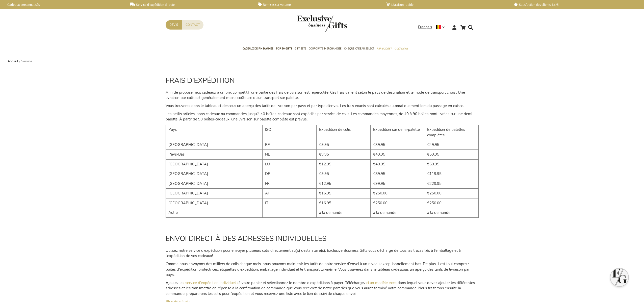 The width and height of the screenshot is (644, 302). What do you see at coordinates (214, 213) in the screenshot?
I see `td: Autre` at bounding box center [214, 213].